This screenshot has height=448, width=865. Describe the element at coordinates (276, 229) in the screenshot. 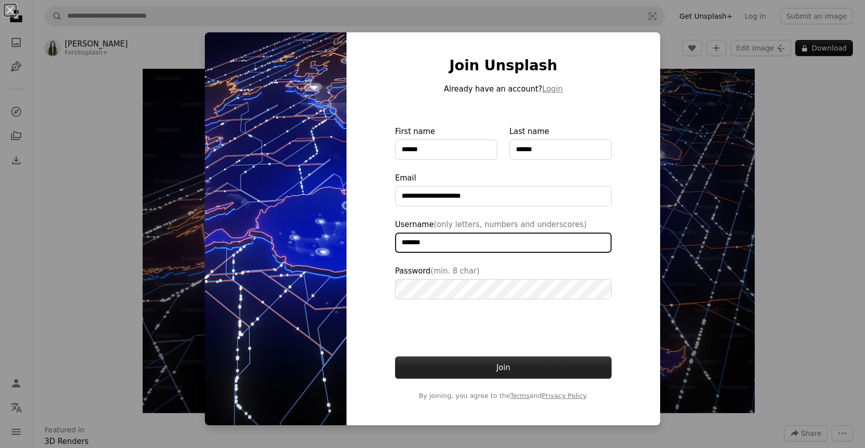

I see `img: premium_photo-1754593280706-b33f5f43d395` at that location.